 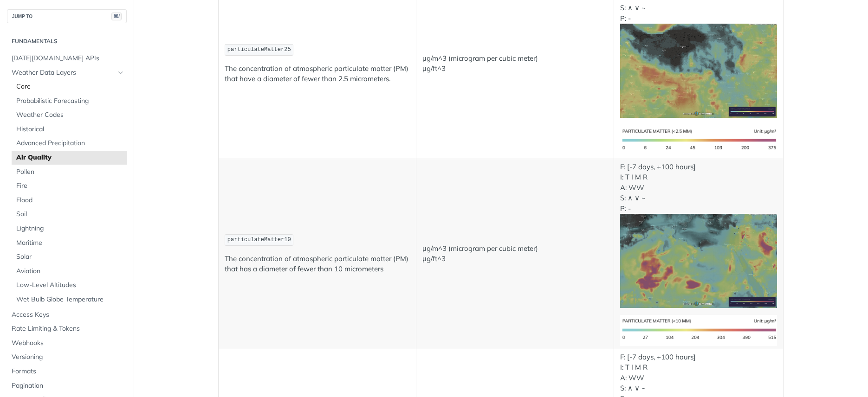 What do you see at coordinates (259, 240) in the screenshot?
I see `span: particulateMatter10` at bounding box center [259, 240].